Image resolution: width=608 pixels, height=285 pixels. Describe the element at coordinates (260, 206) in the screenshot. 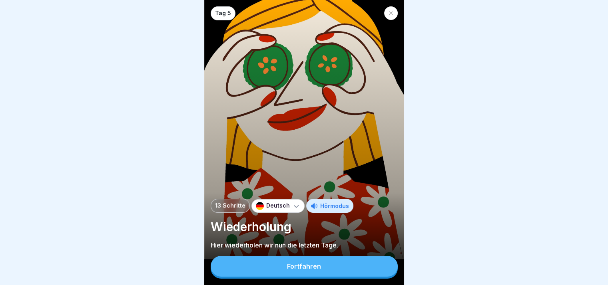

I see `img: de.svg` at that location.